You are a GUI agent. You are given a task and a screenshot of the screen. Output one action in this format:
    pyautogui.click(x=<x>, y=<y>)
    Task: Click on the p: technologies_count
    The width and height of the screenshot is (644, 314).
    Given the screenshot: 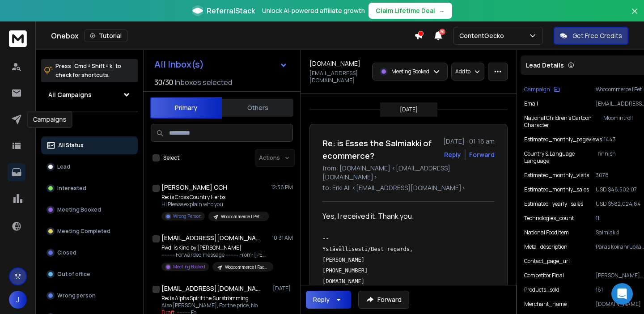 What is the action you would take?
    pyautogui.click(x=549, y=219)
    